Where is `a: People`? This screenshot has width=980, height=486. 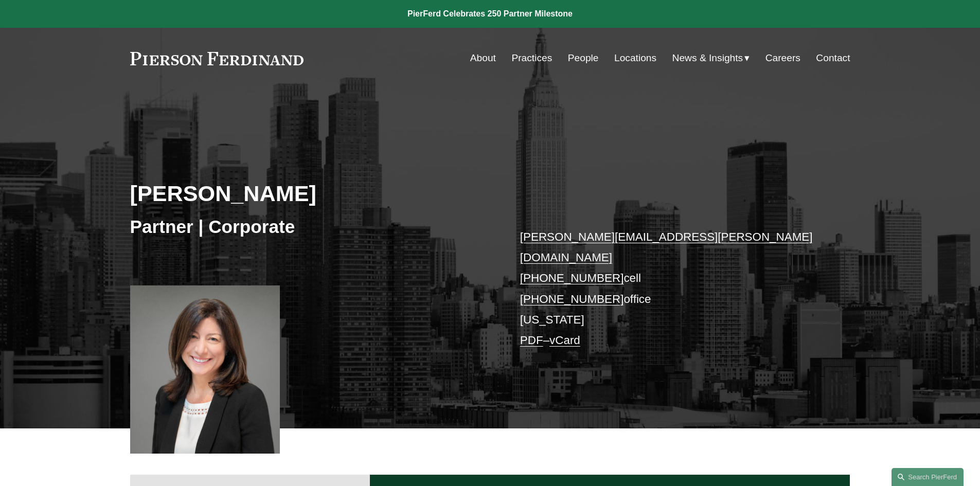
a: People is located at coordinates (583, 58).